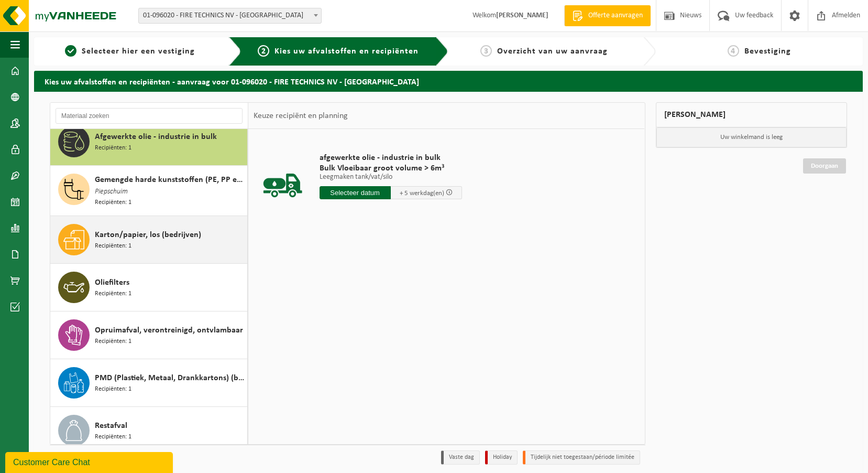  I want to click on a: Doorgaan, so click(824, 166).